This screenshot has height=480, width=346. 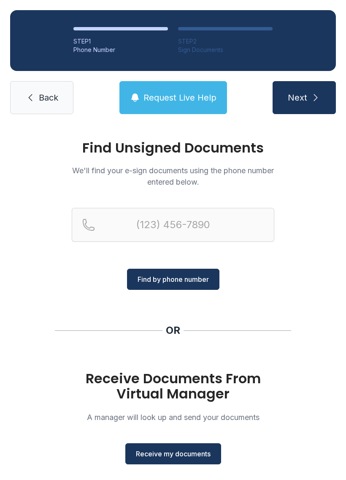 What do you see at coordinates (225, 41) in the screenshot?
I see `div: STEP 2` at bounding box center [225, 41].